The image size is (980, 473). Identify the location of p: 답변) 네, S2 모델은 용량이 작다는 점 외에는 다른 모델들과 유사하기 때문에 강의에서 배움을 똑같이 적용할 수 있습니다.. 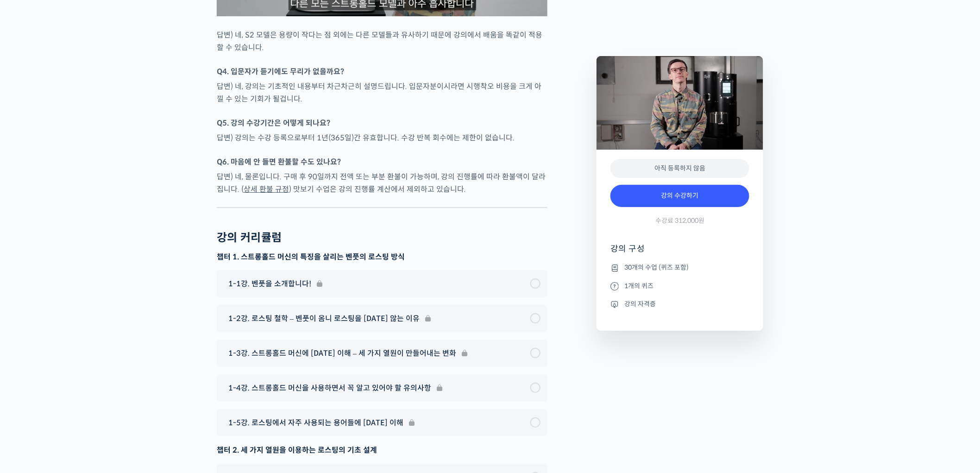
(382, 41).